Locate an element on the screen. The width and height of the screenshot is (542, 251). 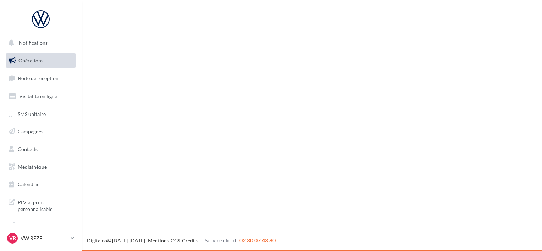
a: SMS unitaire is located at coordinates (41, 114).